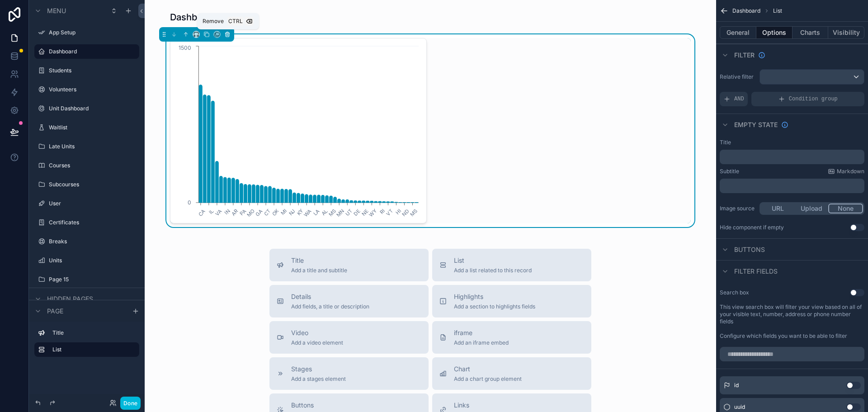  I want to click on span: Ctrl, so click(236, 21).